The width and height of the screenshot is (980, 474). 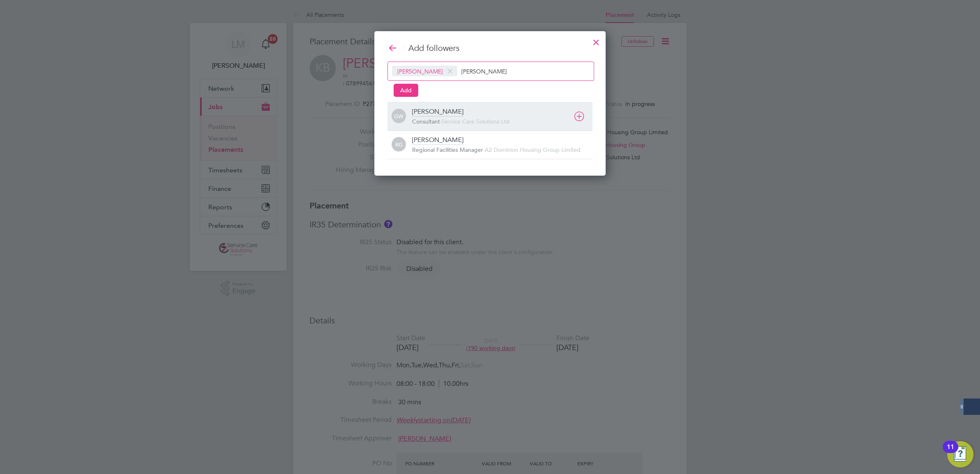 I want to click on span: Consultant, so click(x=426, y=121).